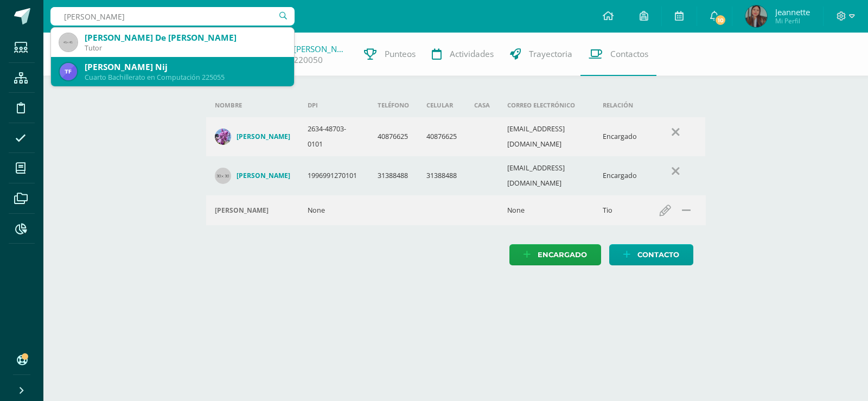  I want to click on span: Trayectoria, so click(551, 54).